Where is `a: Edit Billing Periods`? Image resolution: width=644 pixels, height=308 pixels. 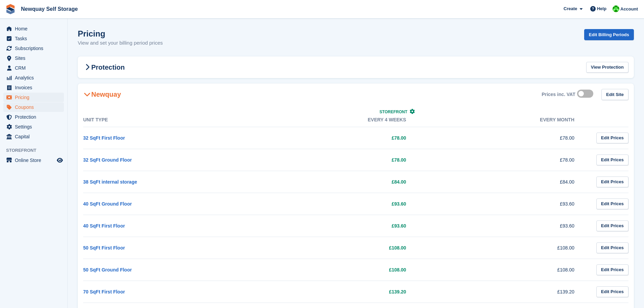
a: Edit Billing Periods is located at coordinates (609, 35).